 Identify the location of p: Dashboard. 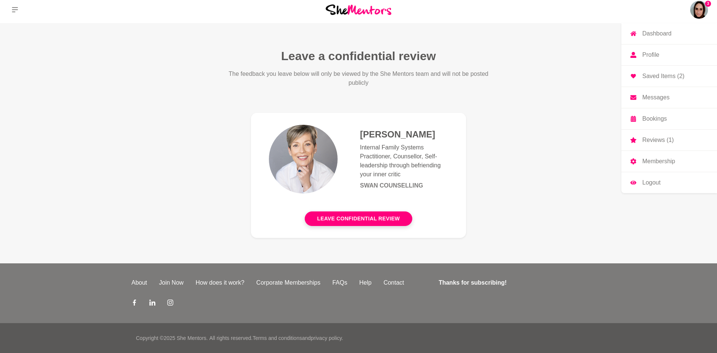
(657, 34).